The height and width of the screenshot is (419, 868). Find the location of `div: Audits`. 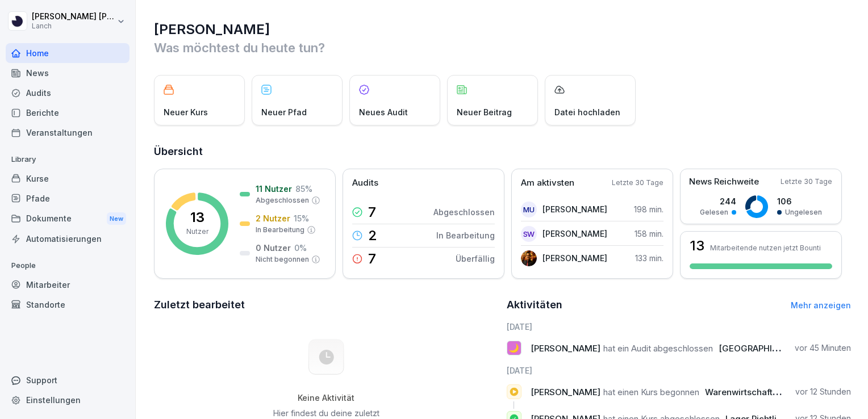

div: Audits is located at coordinates (68, 92).